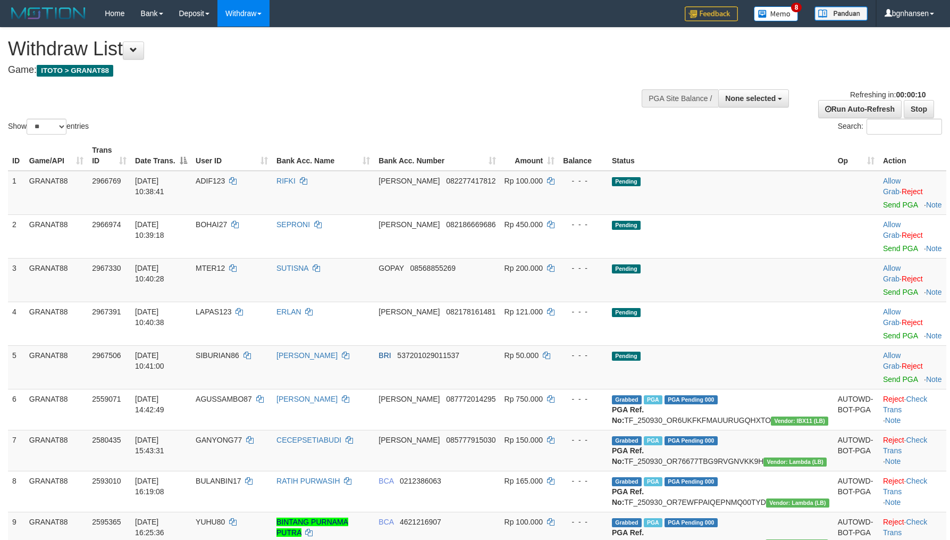 The image size is (950, 540). Describe the element at coordinates (315, 70) in the screenshot. I see `h4: Game:` at that location.